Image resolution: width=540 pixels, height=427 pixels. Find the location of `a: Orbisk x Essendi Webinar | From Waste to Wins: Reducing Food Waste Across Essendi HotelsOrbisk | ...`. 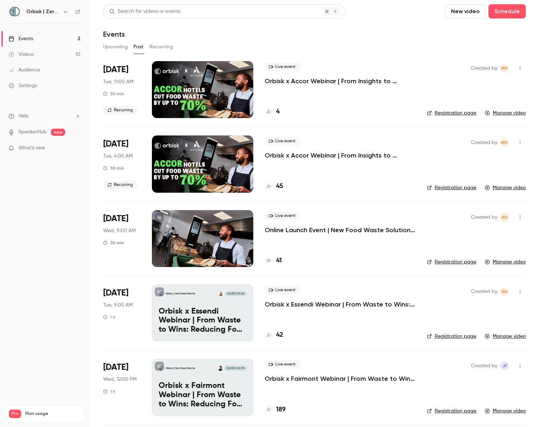

a: Orbisk x Essendi Webinar | From Waste to Wins: Reducing Food Waste Across Essendi HotelsOrbisk | ... is located at coordinates (202, 313).